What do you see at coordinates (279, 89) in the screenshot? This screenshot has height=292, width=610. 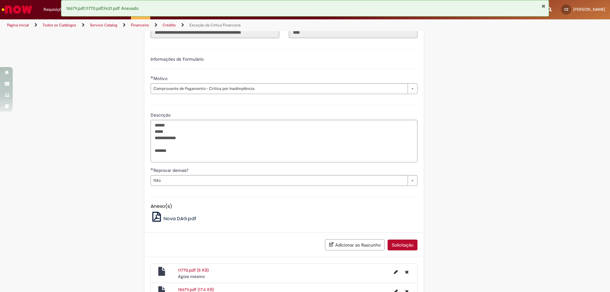 I see `span: Comprovante de Pagamento - Crítica por Inadimplência` at bounding box center [279, 89].